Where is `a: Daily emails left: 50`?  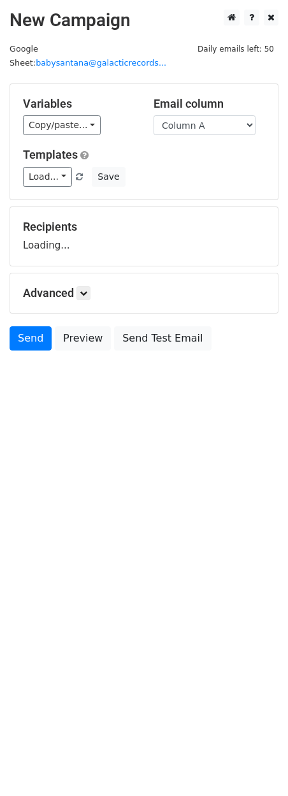
a: Daily emails left: 50 is located at coordinates (236, 48).